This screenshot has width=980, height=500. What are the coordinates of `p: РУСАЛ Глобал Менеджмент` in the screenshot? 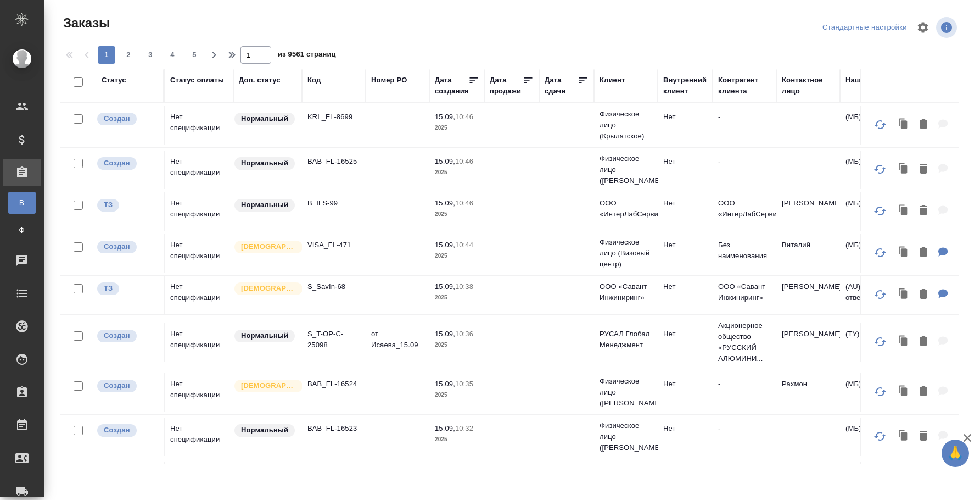 It's located at (626, 340).